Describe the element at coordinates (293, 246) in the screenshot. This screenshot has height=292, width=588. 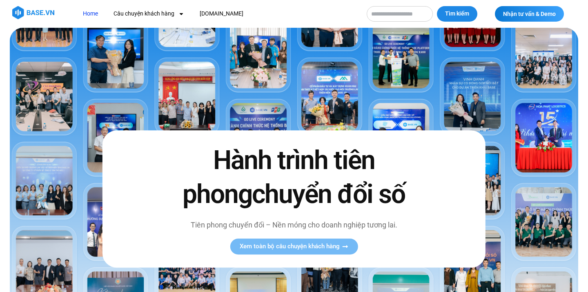
I see `a: Xem toàn bộ câu chuyện khách hàng` at that location.